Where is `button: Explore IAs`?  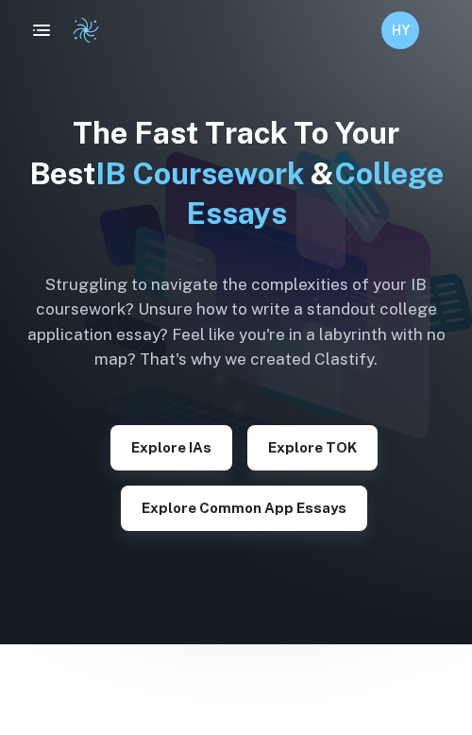
button: Explore IAs is located at coordinates (171, 448).